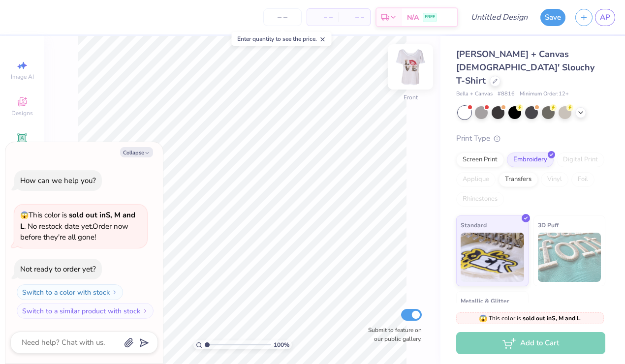 This screenshot has height=364, width=625. What do you see at coordinates (145, 311) in the screenshot?
I see `img: Switch to a similar product with stock` at bounding box center [145, 311].